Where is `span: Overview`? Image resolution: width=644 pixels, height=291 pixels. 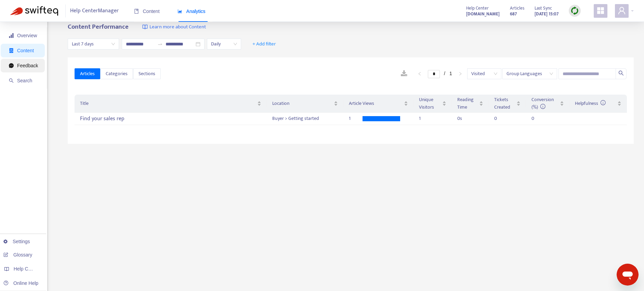 span: Overview is located at coordinates (27, 35).